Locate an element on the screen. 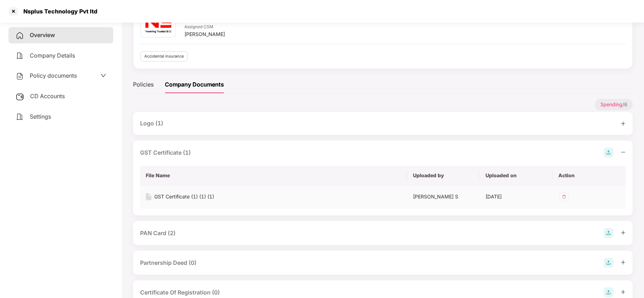  th: Action is located at coordinates (589, 175).